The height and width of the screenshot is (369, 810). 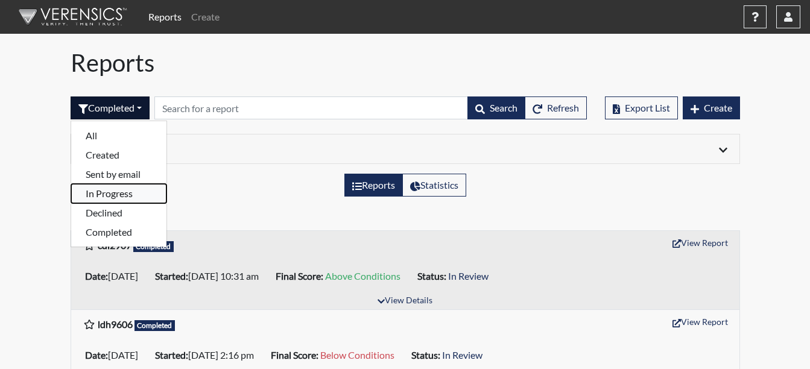 I want to click on button: Sent by email, so click(x=119, y=174).